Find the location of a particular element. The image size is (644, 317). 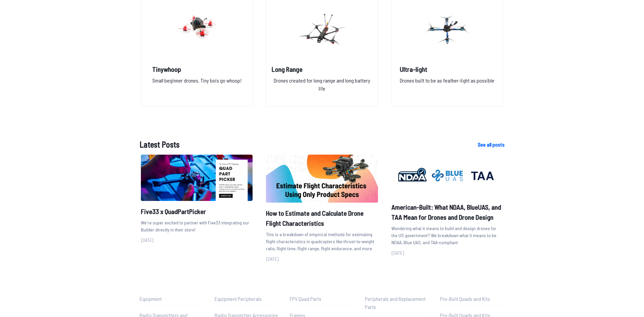

p: Drones built to be as feather-light as possible is located at coordinates (447, 87).